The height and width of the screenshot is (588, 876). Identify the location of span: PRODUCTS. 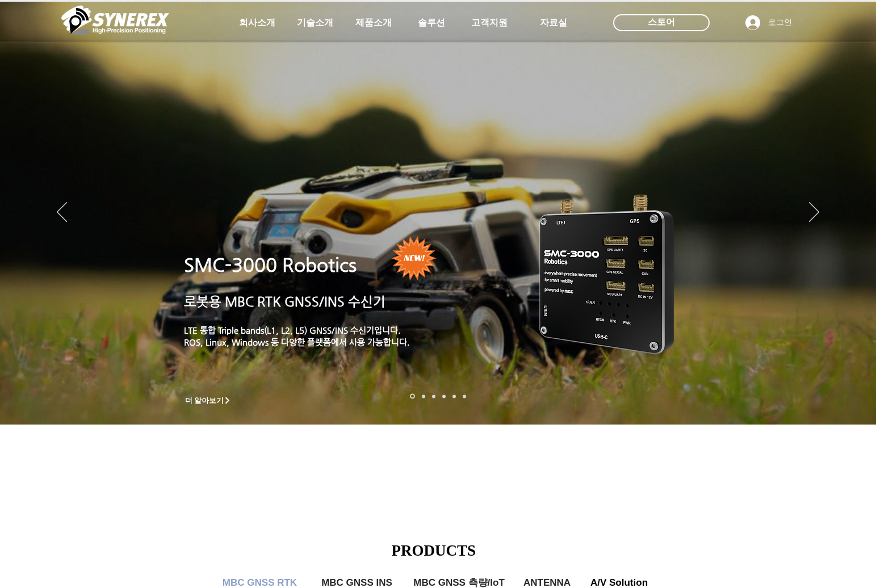
(434, 551).